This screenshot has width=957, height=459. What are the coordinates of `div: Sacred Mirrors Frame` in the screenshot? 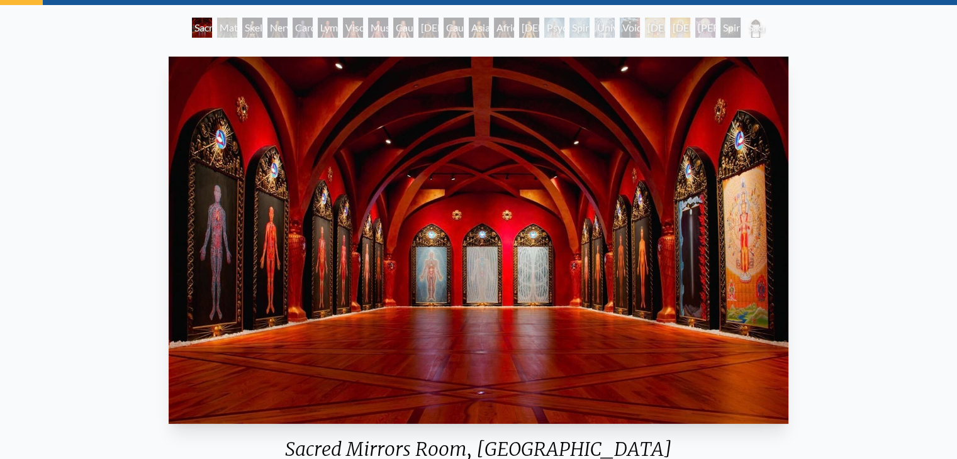 It's located at (756, 28).